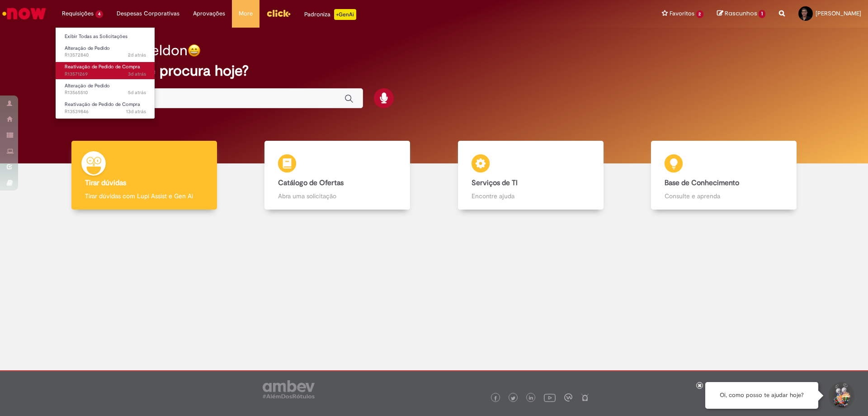 Image resolution: width=868 pixels, height=416 pixels. I want to click on img: logo_footer_twitter.png, so click(513, 398).